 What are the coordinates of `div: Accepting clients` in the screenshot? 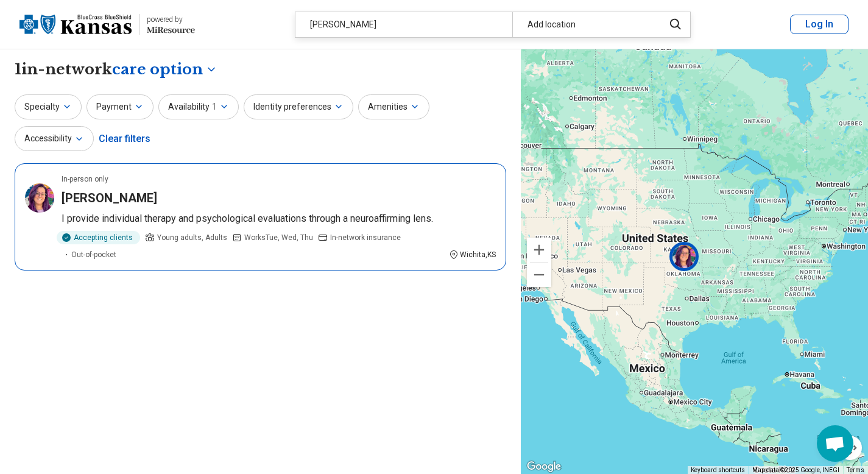 It's located at (98, 237).